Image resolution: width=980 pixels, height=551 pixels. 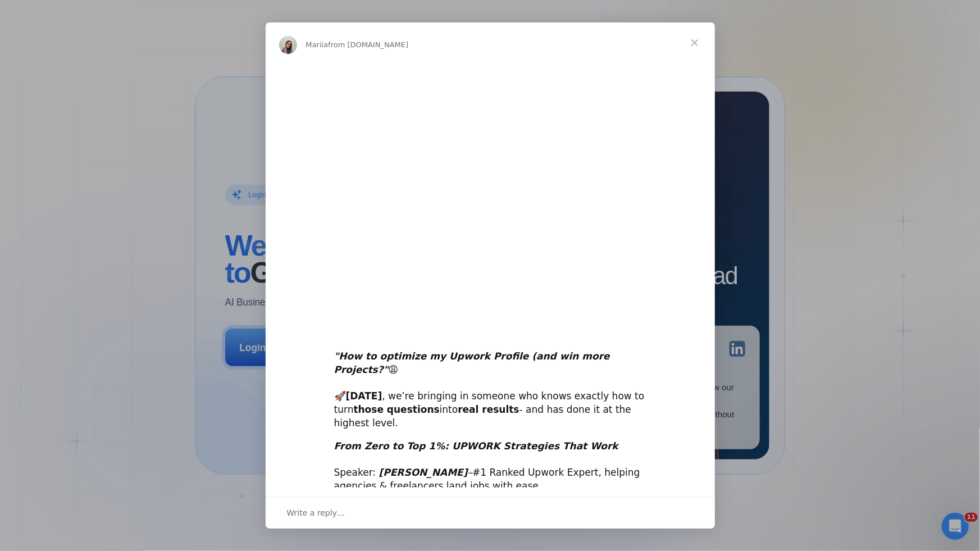 What do you see at coordinates (476, 446) in the screenshot?
I see `i: From Zero to Top 1%: UPWORK Strategies That Work` at bounding box center [476, 446].